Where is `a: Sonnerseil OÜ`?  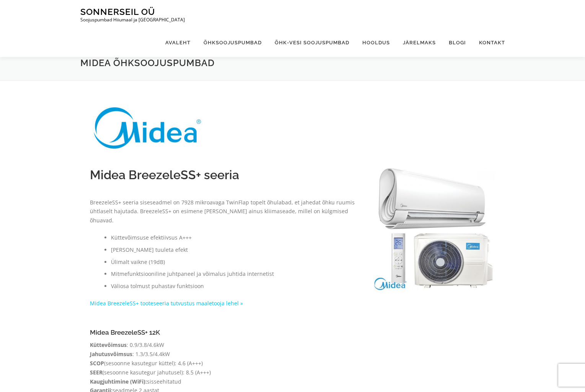
a: Sonnerseil OÜ is located at coordinates (117, 11).